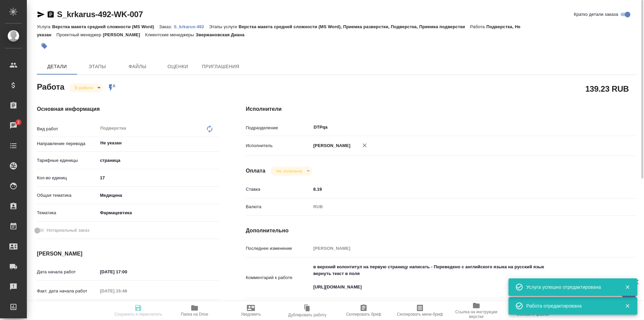 The width and height of the screenshot is (644, 320). I want to click on span: Оценки, so click(178, 66).